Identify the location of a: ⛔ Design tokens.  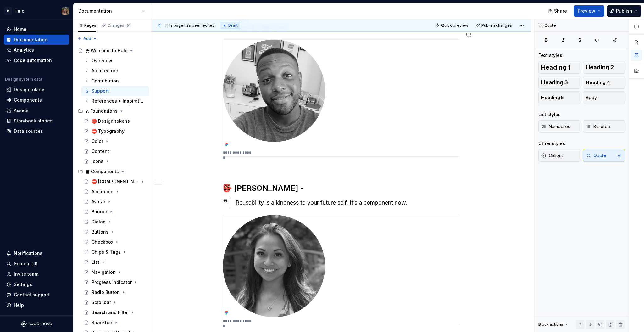
(115, 121).